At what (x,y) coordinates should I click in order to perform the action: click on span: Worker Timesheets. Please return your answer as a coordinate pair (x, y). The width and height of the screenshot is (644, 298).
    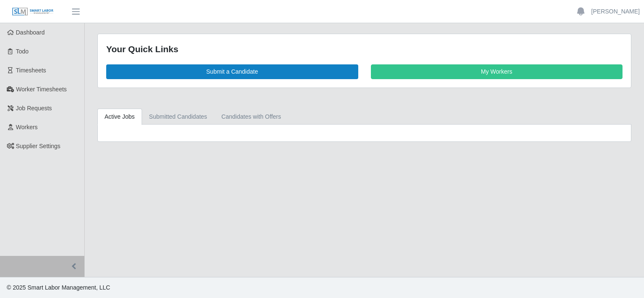
    Looking at the image, I should click on (41, 89).